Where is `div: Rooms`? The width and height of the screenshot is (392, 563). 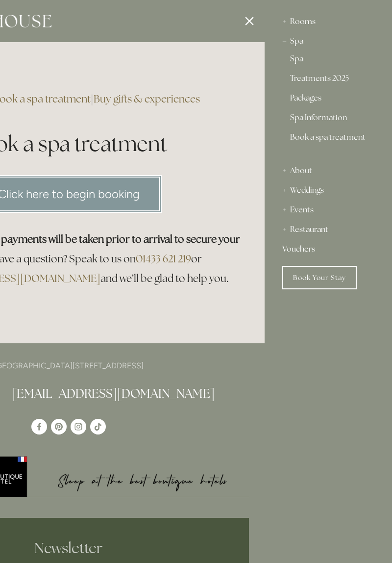 div: Rooms is located at coordinates (329, 22).